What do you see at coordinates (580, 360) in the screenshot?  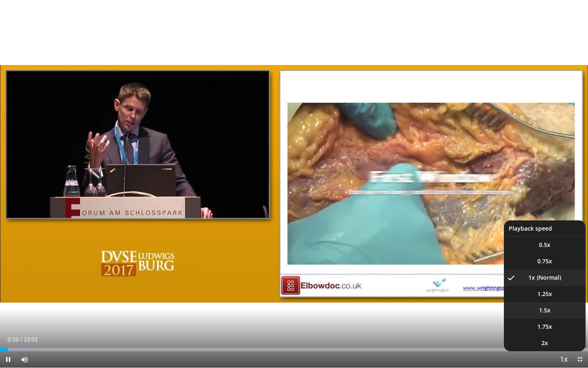 I see `button: Exit Fullscreen` at bounding box center [580, 360].